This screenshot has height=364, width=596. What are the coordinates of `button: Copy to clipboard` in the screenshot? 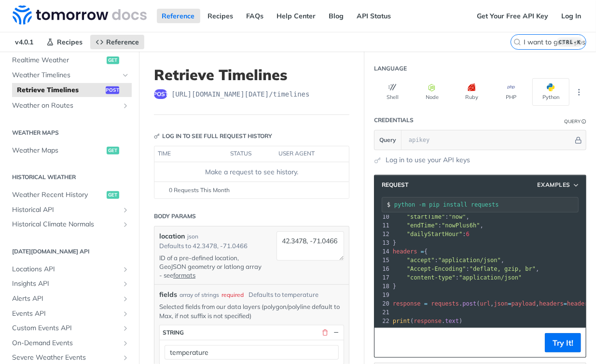 It's located at (386, 343).